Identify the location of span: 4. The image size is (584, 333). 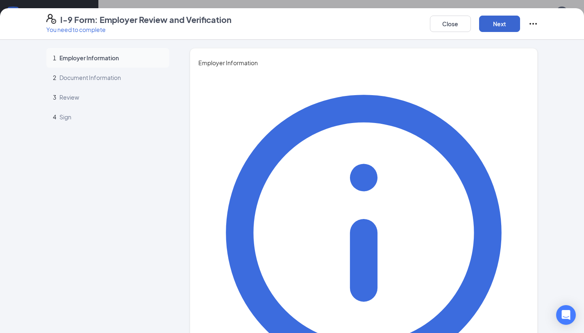
(54, 117).